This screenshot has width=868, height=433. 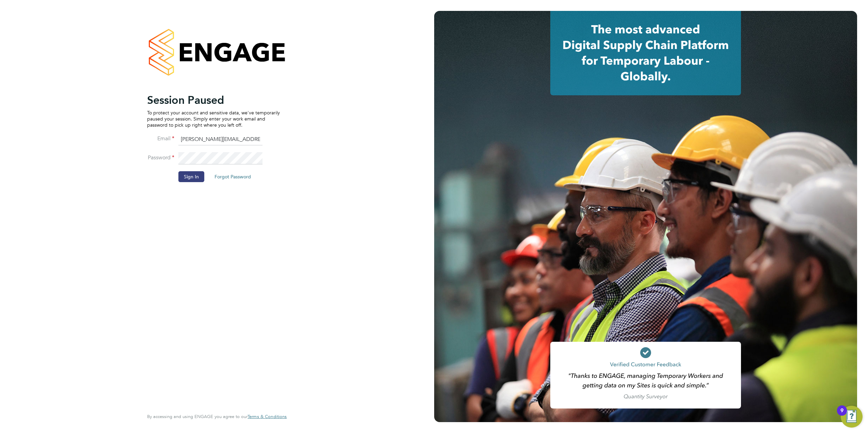 I want to click on p: To protect your account and sensitive data, we've temporarily paused your session. Simply enter y..., so click(x=213, y=119).